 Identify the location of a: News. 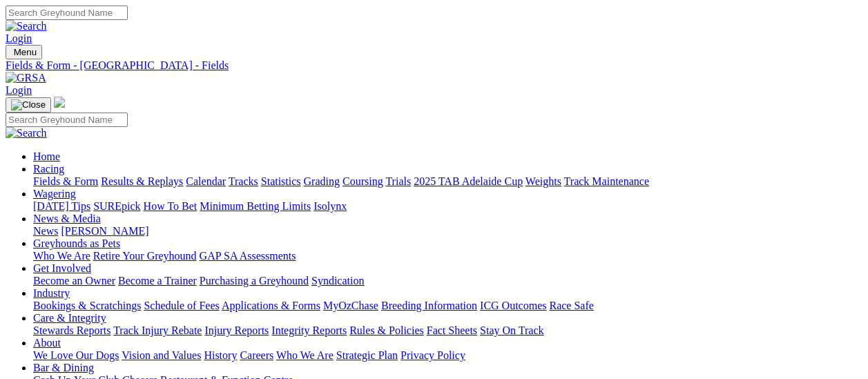
(46, 230).